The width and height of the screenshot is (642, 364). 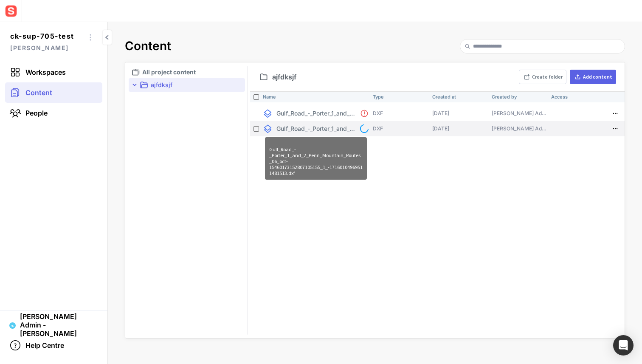 I want to click on span: Help Centre, so click(x=44, y=345).